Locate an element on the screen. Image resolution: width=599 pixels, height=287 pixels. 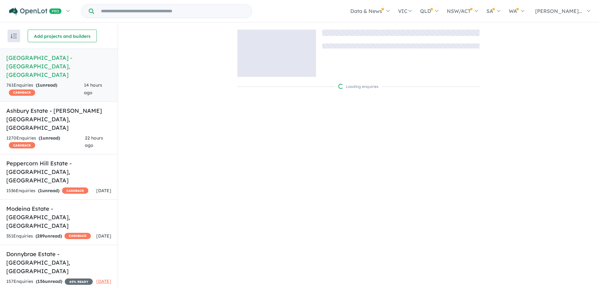
button: Add projects and builders is located at coordinates (62, 36).